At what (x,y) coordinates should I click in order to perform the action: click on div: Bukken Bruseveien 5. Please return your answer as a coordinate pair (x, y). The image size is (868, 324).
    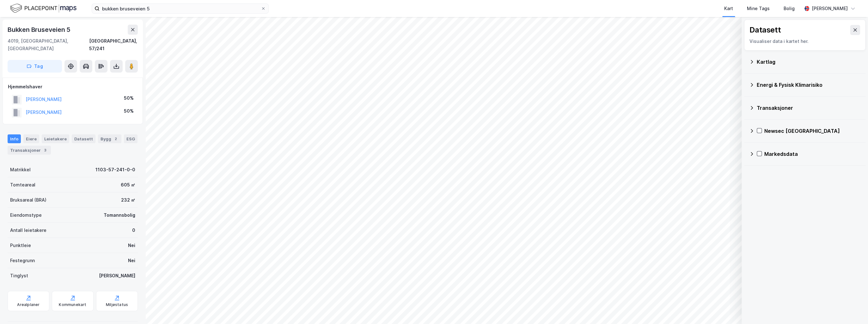
    Looking at the image, I should click on (39, 30).